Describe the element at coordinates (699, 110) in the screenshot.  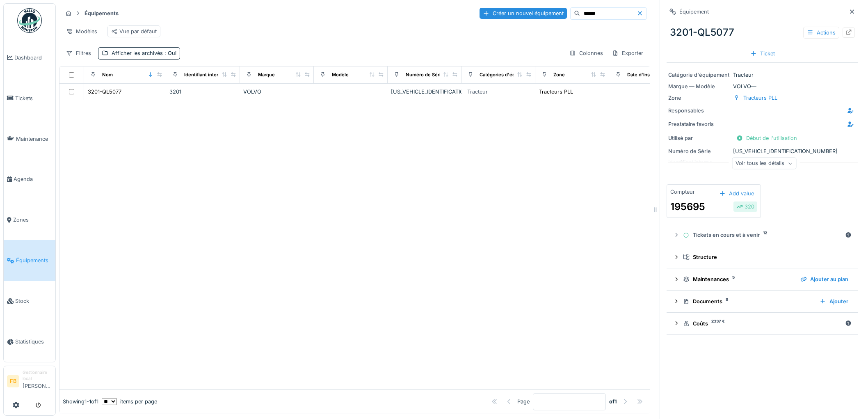
I see `div: Responsables` at that location.